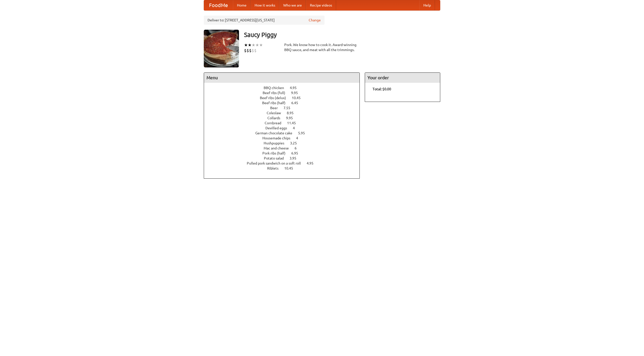 The image size is (644, 356). What do you see at coordinates (242, 5) in the screenshot?
I see `a: Home` at bounding box center [242, 5].